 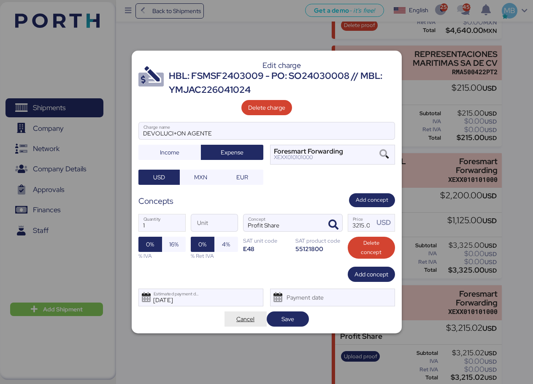 What do you see at coordinates (308, 151) in the screenshot?
I see `div: Foresmart Forwarding` at bounding box center [308, 151].